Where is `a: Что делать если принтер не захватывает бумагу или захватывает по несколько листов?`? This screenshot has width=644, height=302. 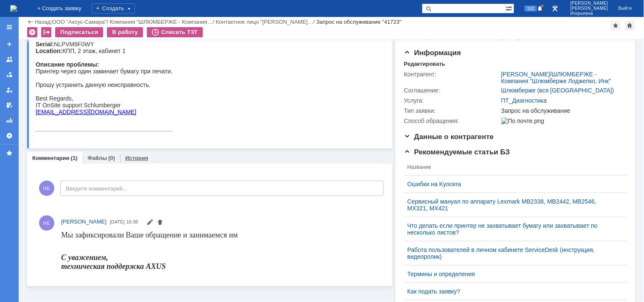 a: Что делать если принтер не захватывает бумагу или захватывает по несколько листов? is located at coordinates (512, 229).